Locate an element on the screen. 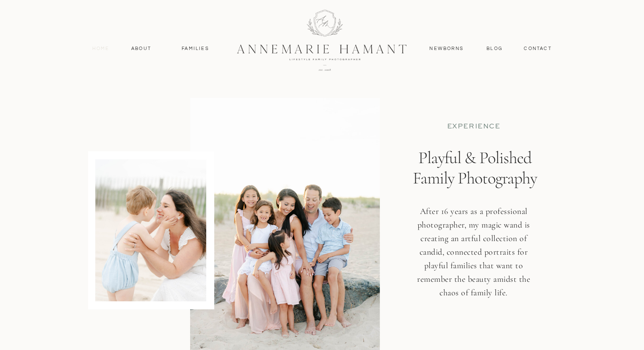 The width and height of the screenshot is (644, 350). nav: Families is located at coordinates (196, 49).